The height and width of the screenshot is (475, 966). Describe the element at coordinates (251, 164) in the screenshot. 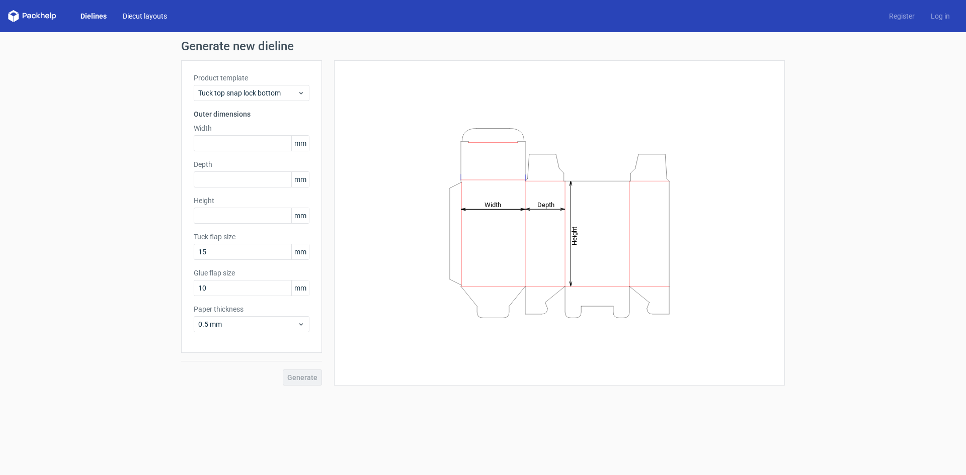

I see `label: Depth` at that location.